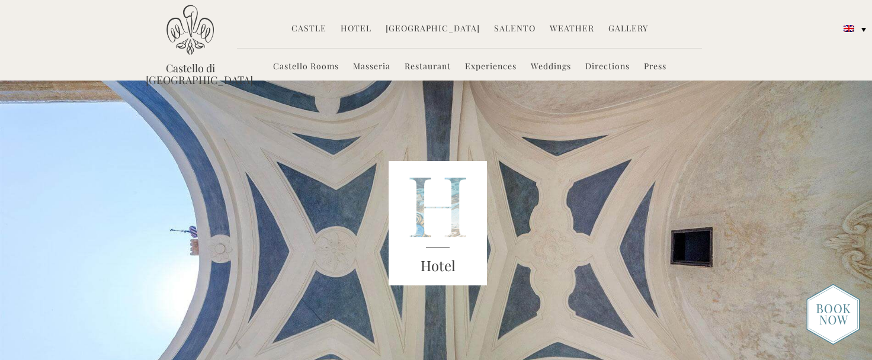 The image size is (872, 360). I want to click on a: Experiences, so click(491, 67).